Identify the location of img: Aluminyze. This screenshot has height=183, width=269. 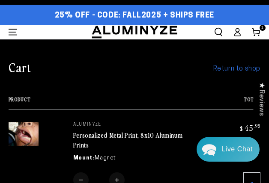
(134, 32).